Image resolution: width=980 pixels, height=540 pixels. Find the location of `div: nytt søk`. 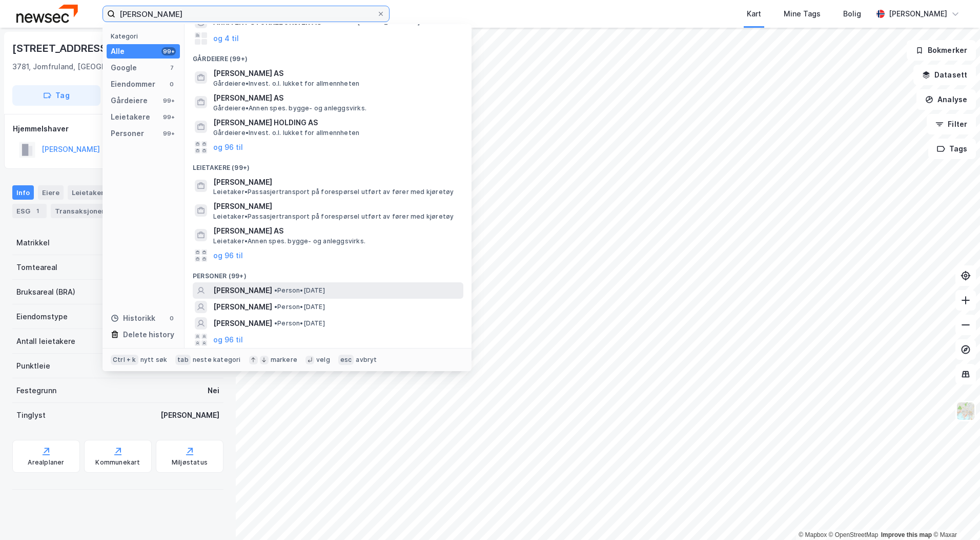

div: nytt søk is located at coordinates (154, 360).